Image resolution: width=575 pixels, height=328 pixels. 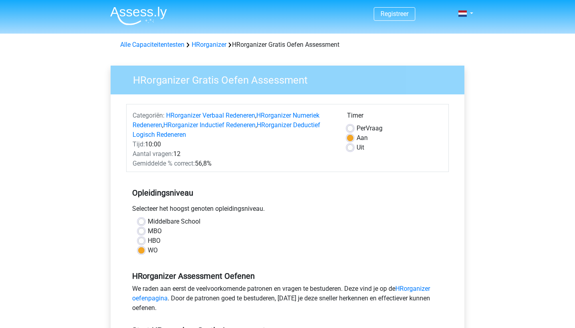 What do you see at coordinates (153, 250) in the screenshot?
I see `label: WO` at bounding box center [153, 250].